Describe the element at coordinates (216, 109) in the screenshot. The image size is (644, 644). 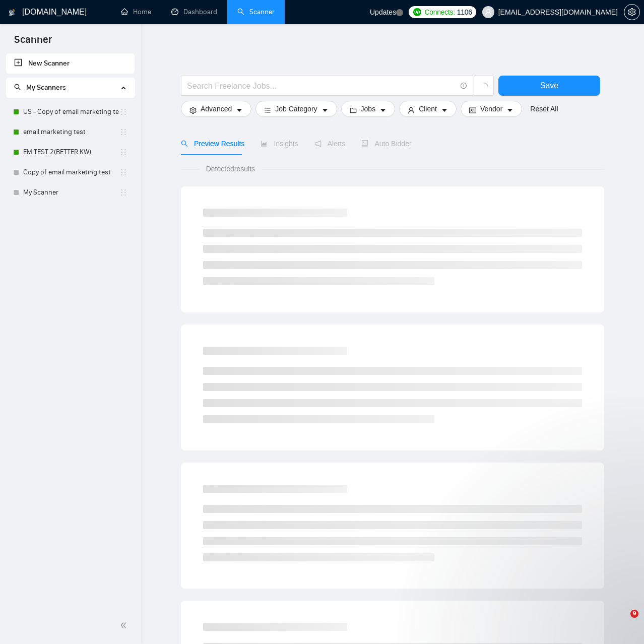
I see `span: Advanced` at that location.